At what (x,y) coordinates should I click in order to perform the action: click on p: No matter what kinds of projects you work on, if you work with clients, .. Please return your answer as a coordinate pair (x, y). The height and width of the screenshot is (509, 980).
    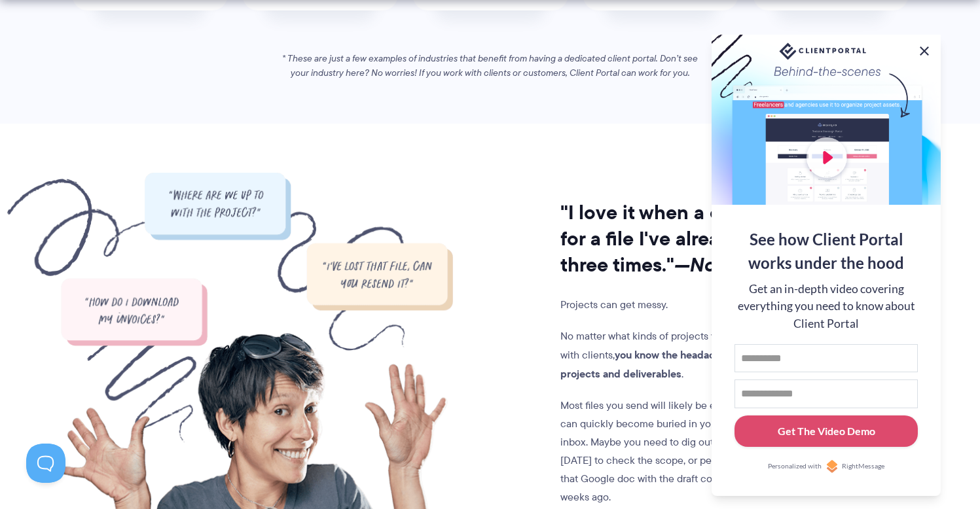
    Looking at the image, I should click on (693, 355).